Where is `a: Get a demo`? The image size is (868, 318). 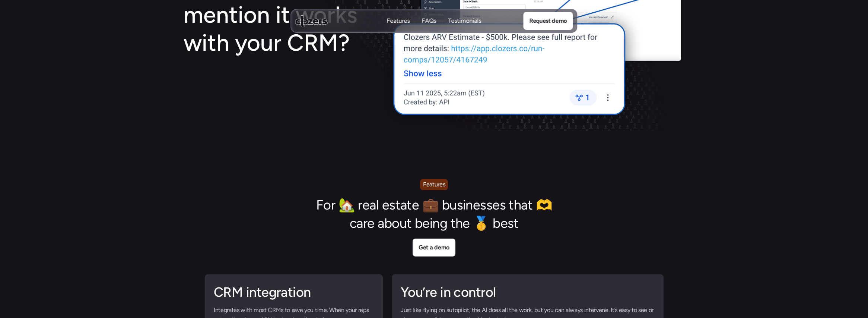 a: Get a demo is located at coordinates (434, 248).